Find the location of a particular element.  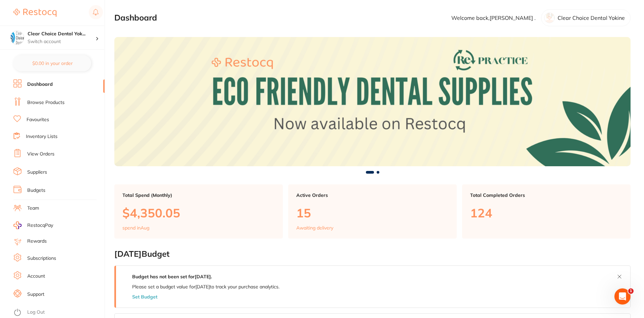

span: RestocqPay is located at coordinates (40, 226).